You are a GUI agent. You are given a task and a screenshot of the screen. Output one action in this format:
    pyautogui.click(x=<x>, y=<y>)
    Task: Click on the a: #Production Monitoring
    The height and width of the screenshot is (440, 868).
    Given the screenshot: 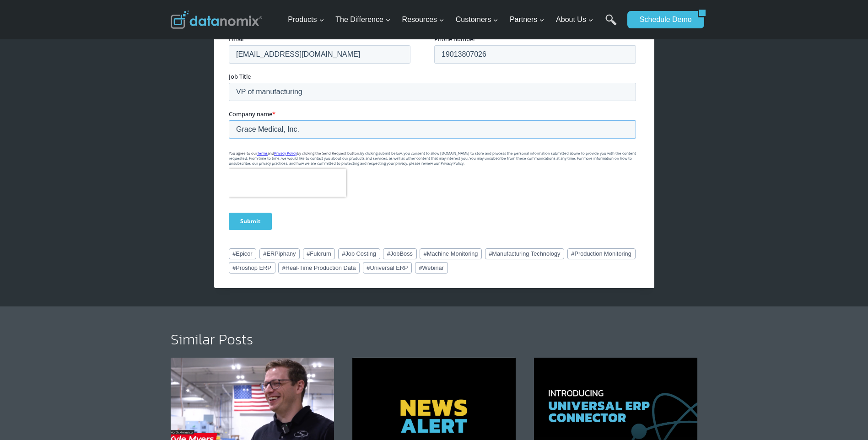 What is the action you would take?
    pyautogui.click(x=602, y=254)
    